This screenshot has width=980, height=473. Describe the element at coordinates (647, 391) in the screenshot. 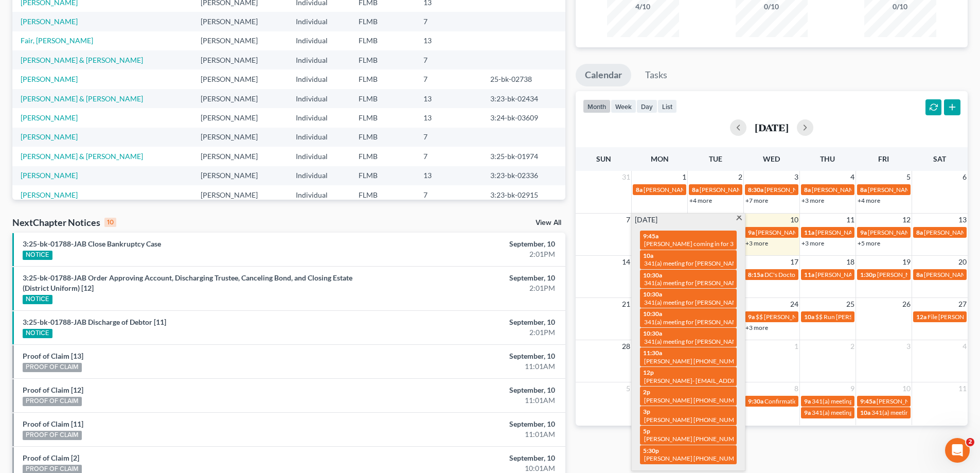

I see `span: 2p` at that location.